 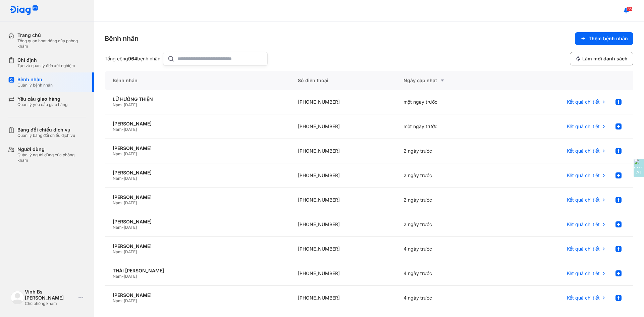 What do you see at coordinates (42, 105) in the screenshot?
I see `div: Quản lý yêu cầu giao hàng` at bounding box center [42, 105].